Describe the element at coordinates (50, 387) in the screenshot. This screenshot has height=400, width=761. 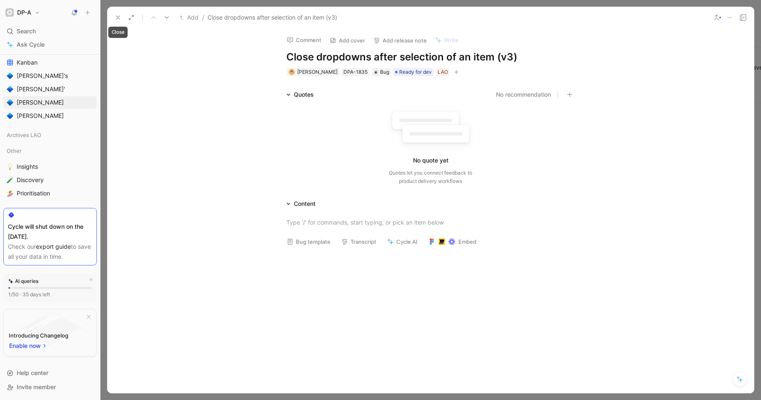
I see `div: Invite member` at that location.